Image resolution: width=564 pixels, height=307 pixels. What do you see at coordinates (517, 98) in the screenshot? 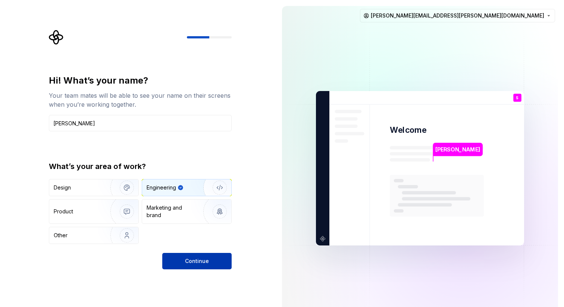
I see `p: S` at bounding box center [517, 98].